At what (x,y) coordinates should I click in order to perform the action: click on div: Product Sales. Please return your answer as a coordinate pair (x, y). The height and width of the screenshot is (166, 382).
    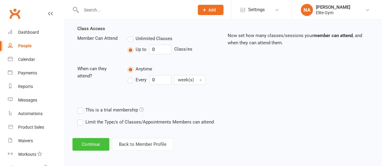
    Looking at the image, I should click on (31, 127).